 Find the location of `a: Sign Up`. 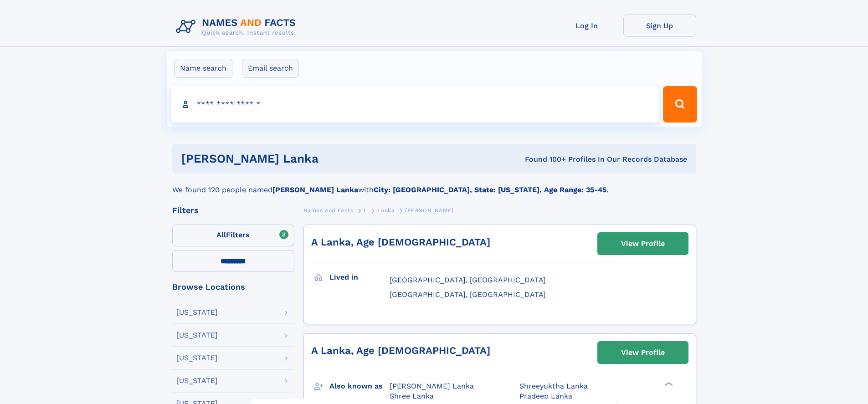

a: Sign Up is located at coordinates (660, 25).